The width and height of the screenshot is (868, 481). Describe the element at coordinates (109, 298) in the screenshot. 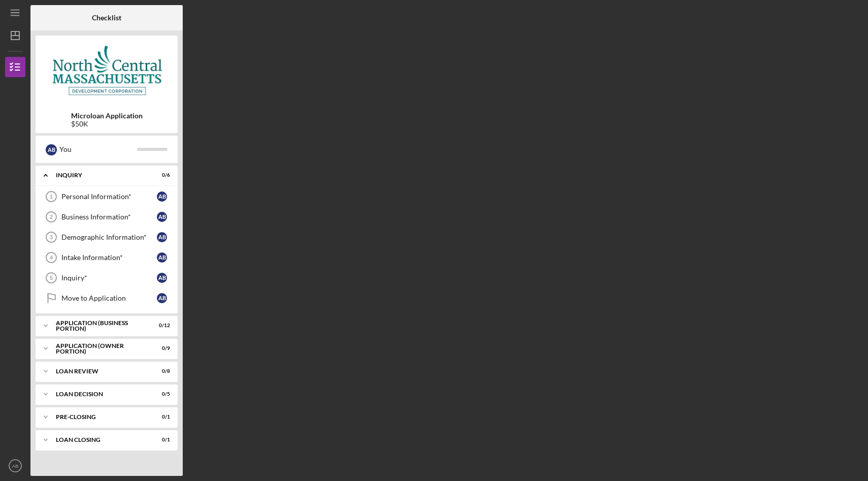

I see `div: Move to Application` at that location.